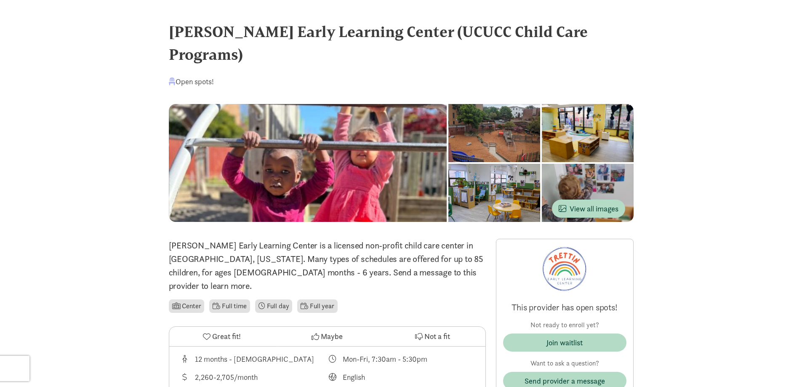  I want to click on li: Center, so click(186, 306).